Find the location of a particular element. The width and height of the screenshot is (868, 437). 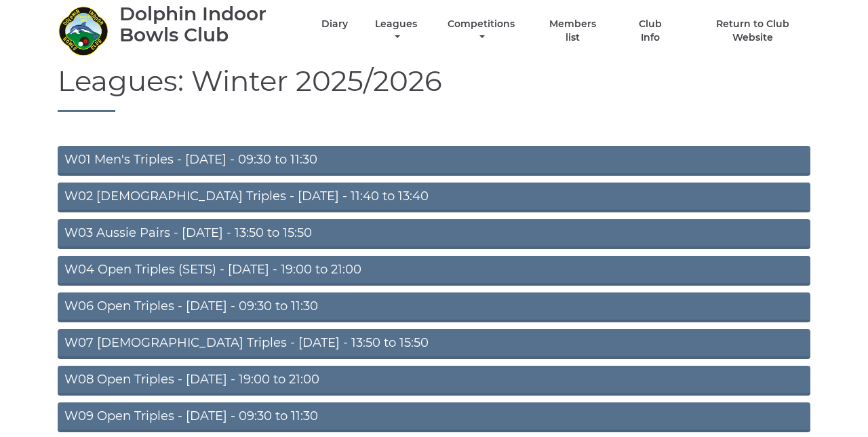

h1: Leagues: Winter 2025/2026 is located at coordinates (434, 88).